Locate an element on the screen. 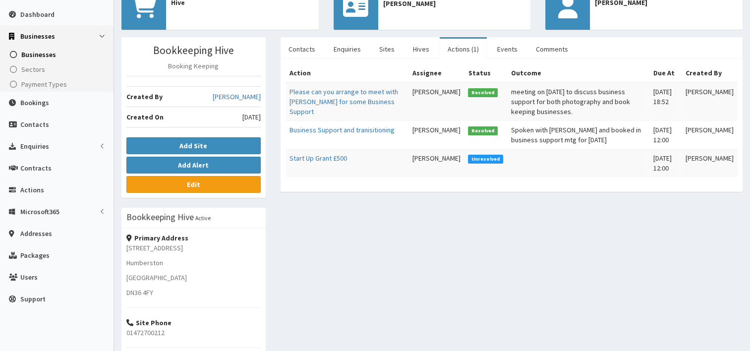 This screenshot has height=351, width=750. span: Contacts is located at coordinates (35, 124).